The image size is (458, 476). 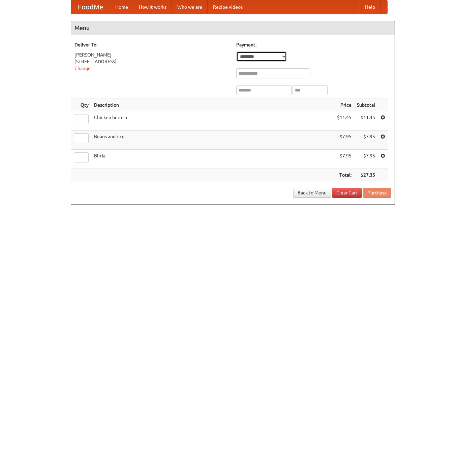 I want to click on th: Description, so click(x=212, y=105).